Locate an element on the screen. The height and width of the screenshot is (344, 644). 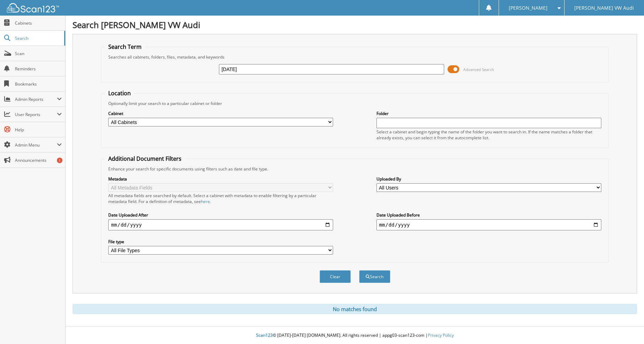
div: Optionally limit your search to a particular cabinet or folder is located at coordinates (354, 103).